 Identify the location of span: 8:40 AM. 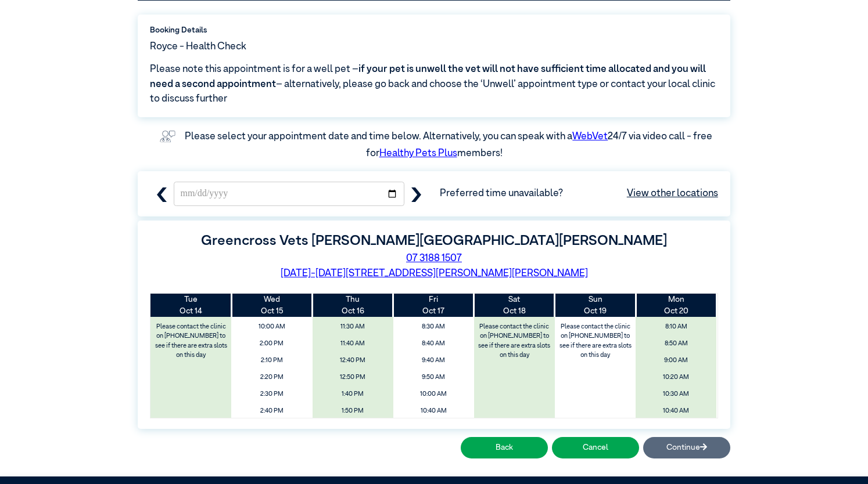
(433, 344).